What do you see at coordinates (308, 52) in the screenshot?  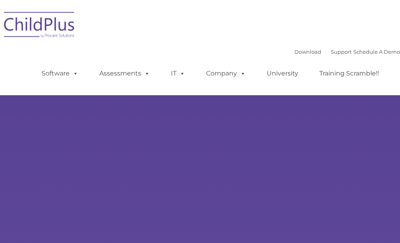 I see `a: Download` at bounding box center [308, 52].